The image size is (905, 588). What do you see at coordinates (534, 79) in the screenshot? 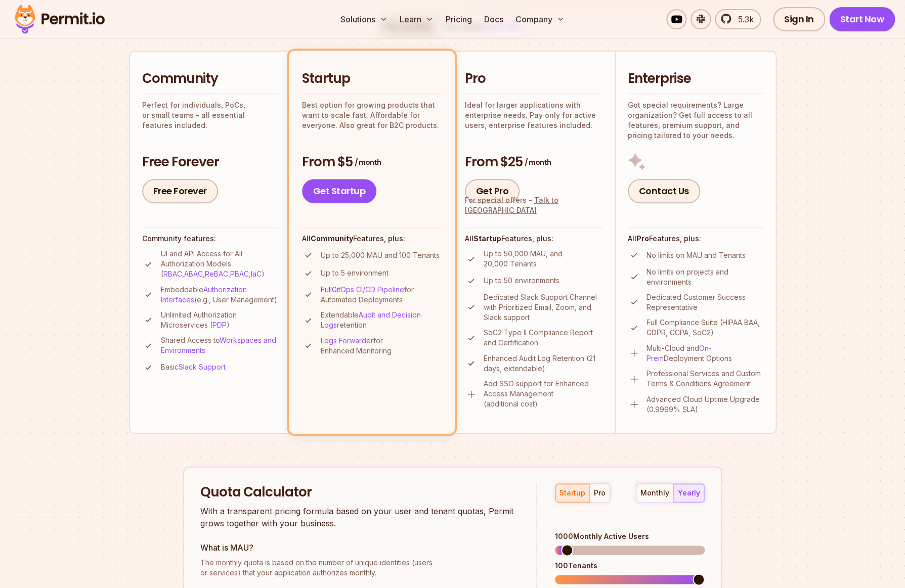
I see `h2: Pro` at bounding box center [534, 79].